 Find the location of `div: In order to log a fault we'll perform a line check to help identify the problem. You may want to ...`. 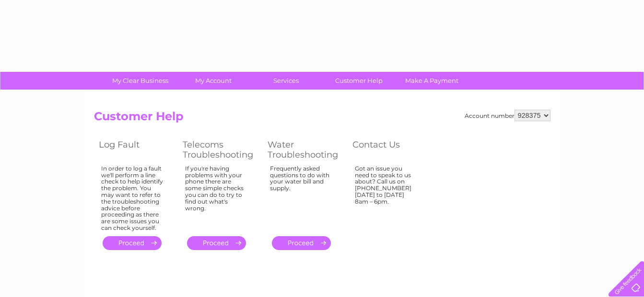

div: In order to log a fault we'll perform a line check to help identify the problem. You may want to ... is located at coordinates (133, 198).